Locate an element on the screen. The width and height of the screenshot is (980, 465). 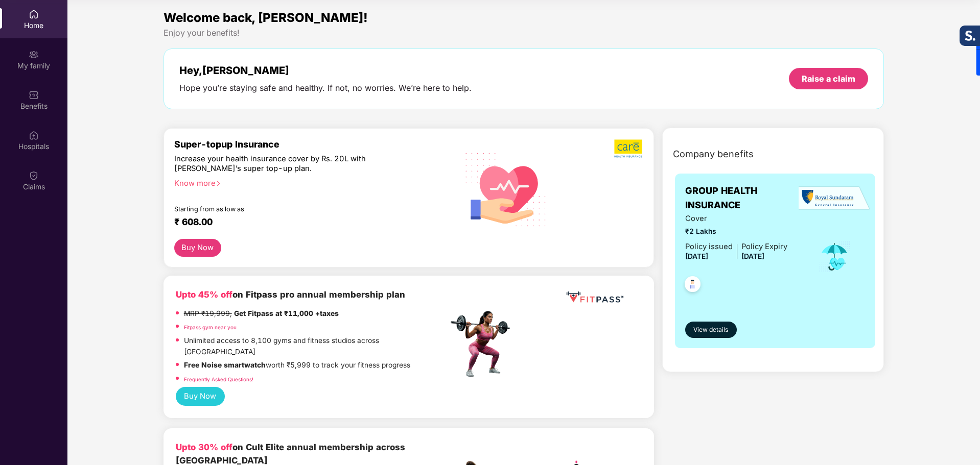
span: ₹2 Lakhs is located at coordinates (736, 232).